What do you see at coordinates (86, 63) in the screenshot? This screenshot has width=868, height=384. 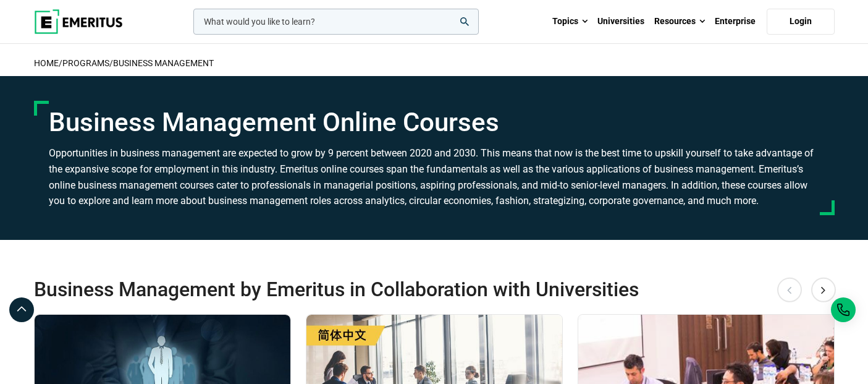 I see `a: Programs` at bounding box center [86, 63].